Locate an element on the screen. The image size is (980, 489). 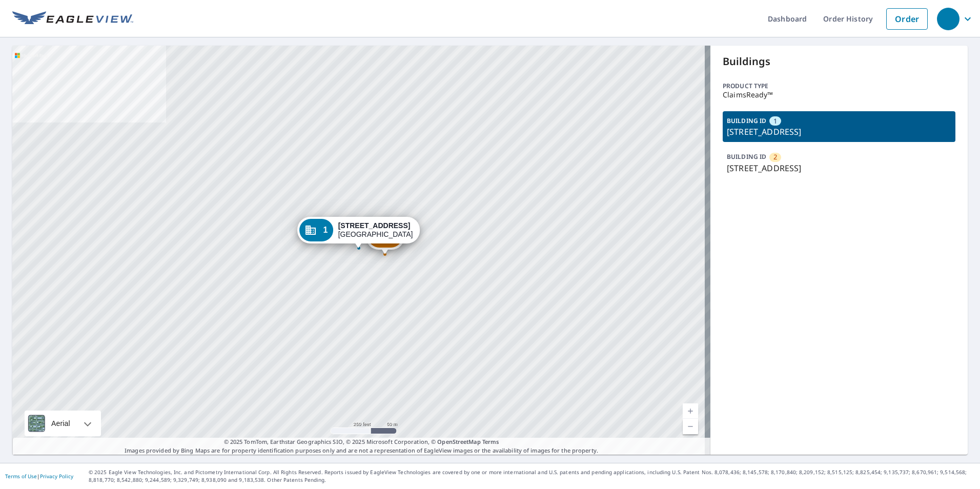
img: EV Logo is located at coordinates (73, 19).